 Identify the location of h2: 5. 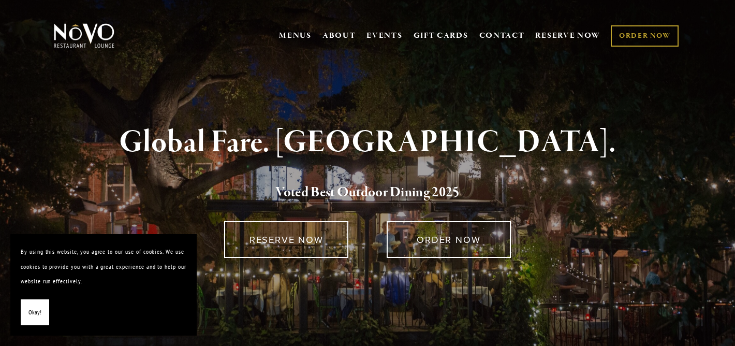
(368, 193).